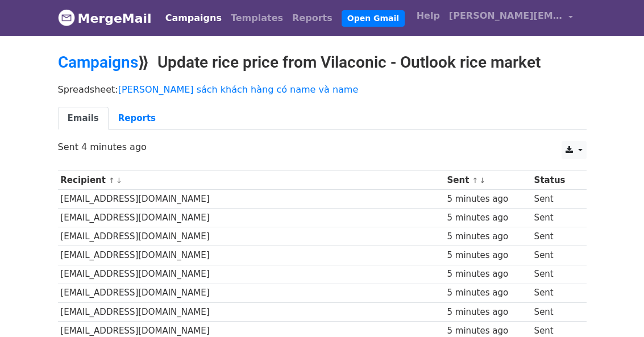 This screenshot has width=644, height=337. What do you see at coordinates (372, 18) in the screenshot?
I see `a: Open Gmail` at bounding box center [372, 18].